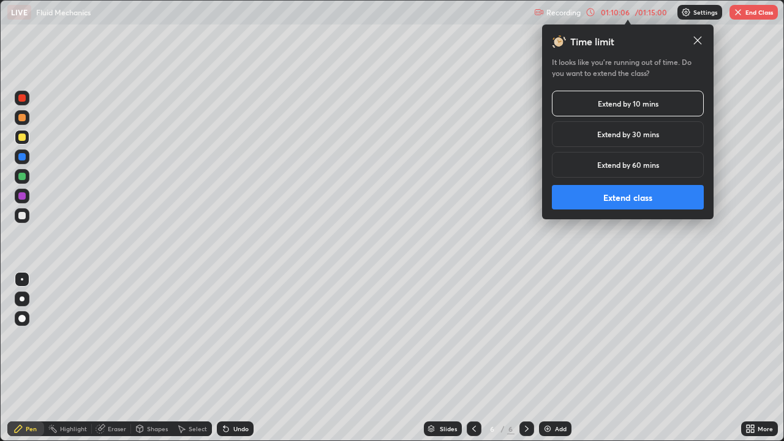  I want to click on div: Add, so click(561, 429).